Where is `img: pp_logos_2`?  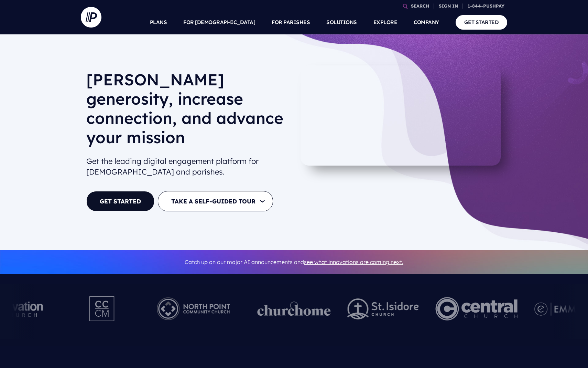
img: pp_logos_2 is located at coordinates (383, 309).